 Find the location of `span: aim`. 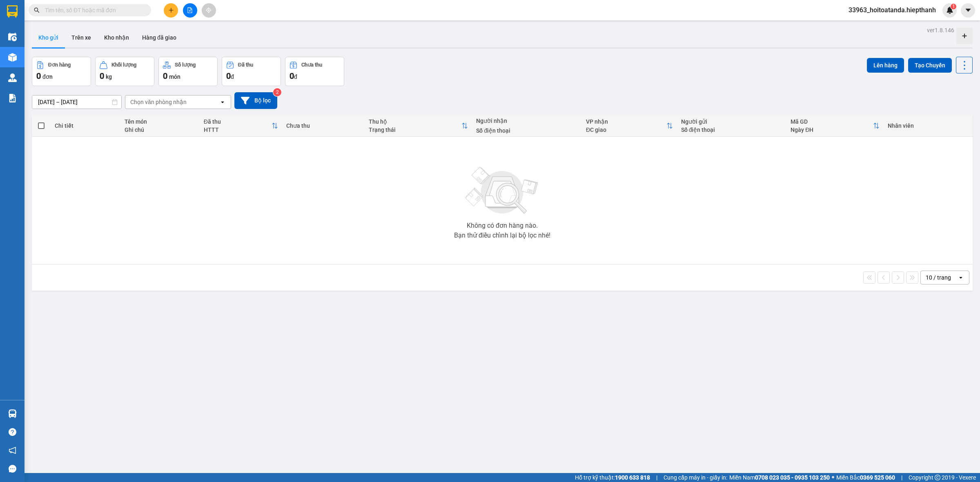

span: aim is located at coordinates (209, 10).